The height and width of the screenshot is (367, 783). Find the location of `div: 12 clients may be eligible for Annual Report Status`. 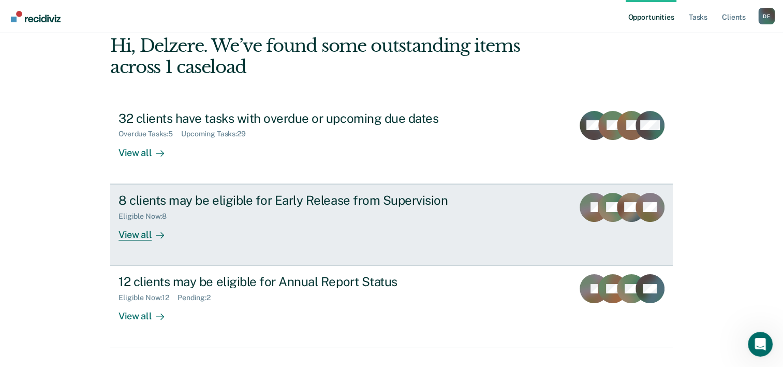

div: 12 clients may be eligible for Annual Report Status is located at coordinates (300, 281).